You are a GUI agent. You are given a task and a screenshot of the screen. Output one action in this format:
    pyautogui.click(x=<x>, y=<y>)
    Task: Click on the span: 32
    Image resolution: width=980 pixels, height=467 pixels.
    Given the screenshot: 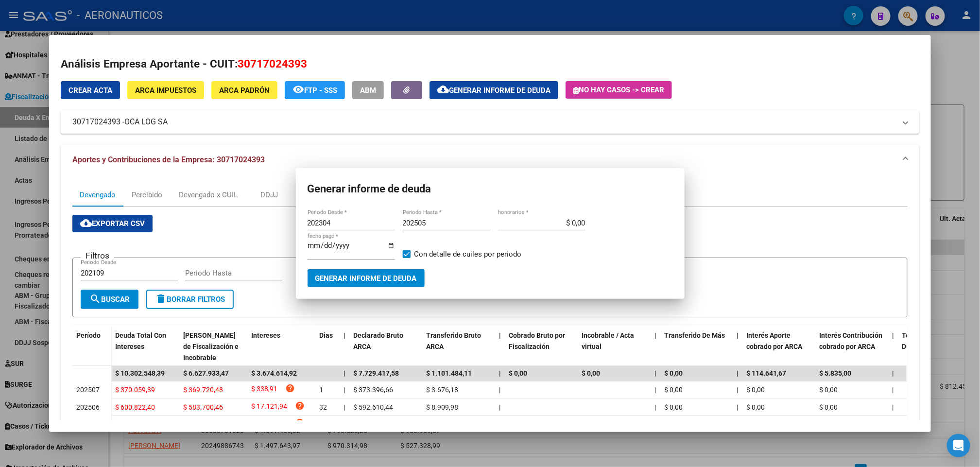 What is the action you would take?
    pyautogui.click(x=323, y=407)
    